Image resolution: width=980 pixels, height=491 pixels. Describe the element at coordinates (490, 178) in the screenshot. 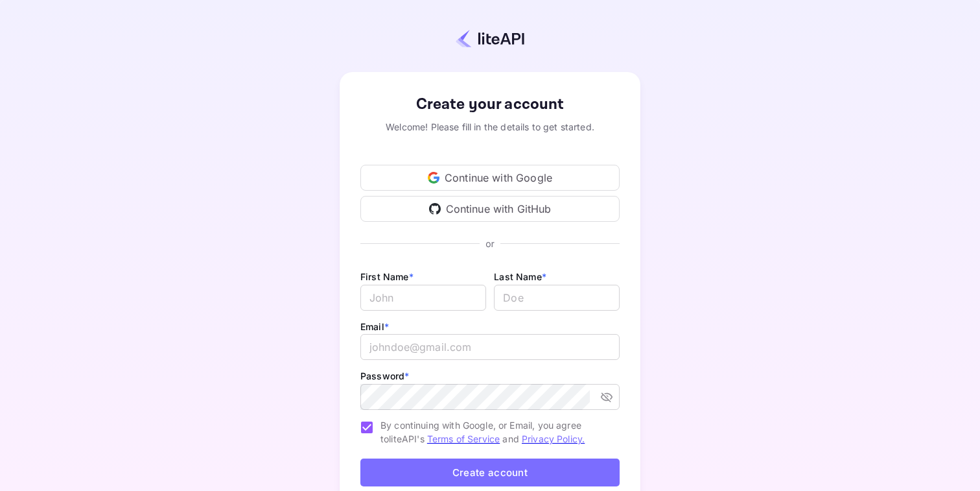

I see `div: Continue with Google` at that location.